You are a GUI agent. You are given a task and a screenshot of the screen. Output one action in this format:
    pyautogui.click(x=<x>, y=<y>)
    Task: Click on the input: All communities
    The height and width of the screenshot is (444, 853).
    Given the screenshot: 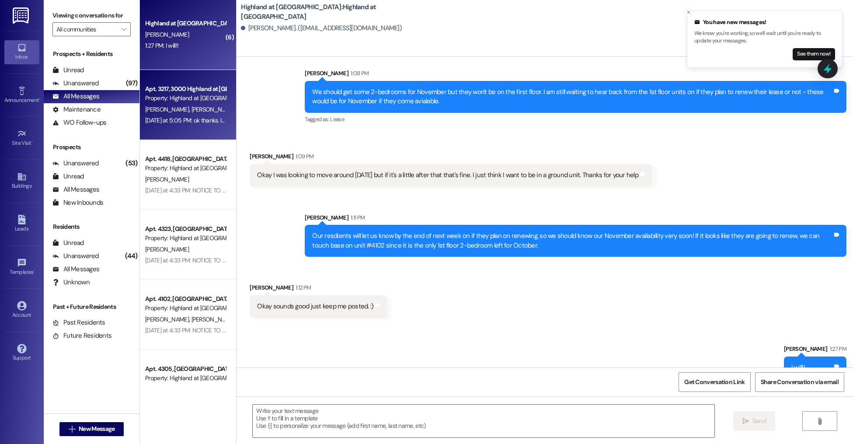 What is the action you would take?
    pyautogui.click(x=87, y=29)
    